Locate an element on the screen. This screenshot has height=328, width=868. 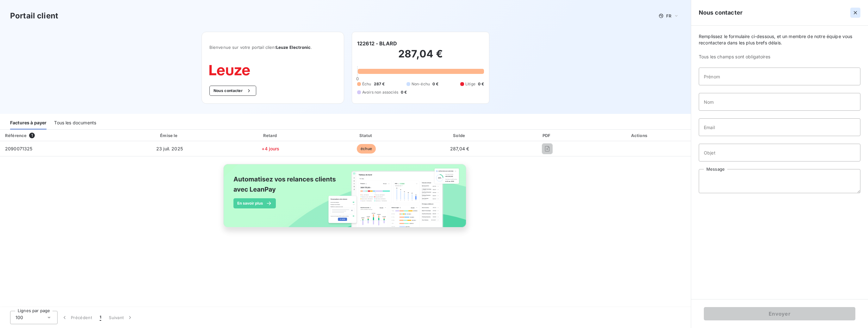
span: 23 juil. 2025 is located at coordinates (170, 149).